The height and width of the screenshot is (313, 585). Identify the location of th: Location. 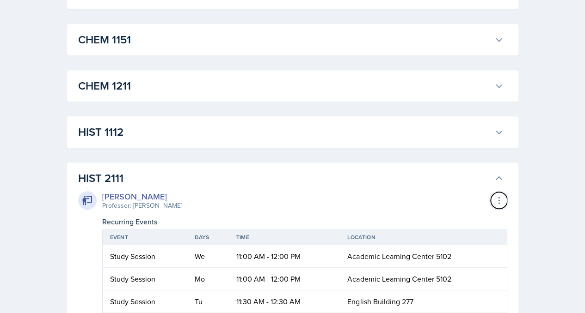
(423, 238).